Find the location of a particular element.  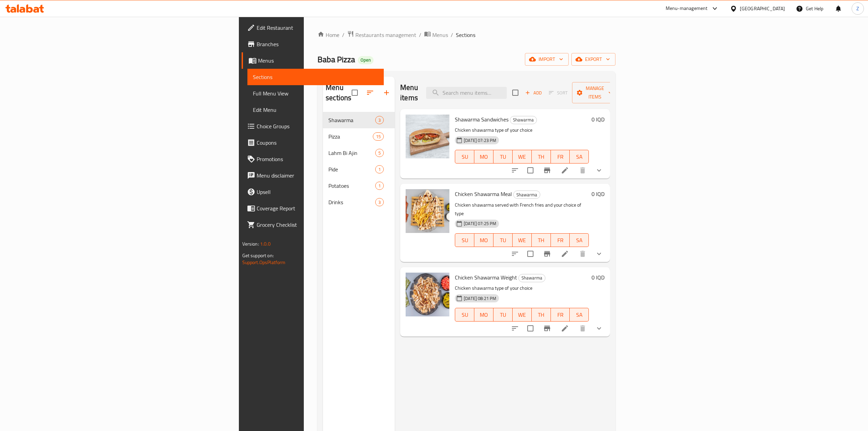

div: Drinks is located at coordinates (352, 202).